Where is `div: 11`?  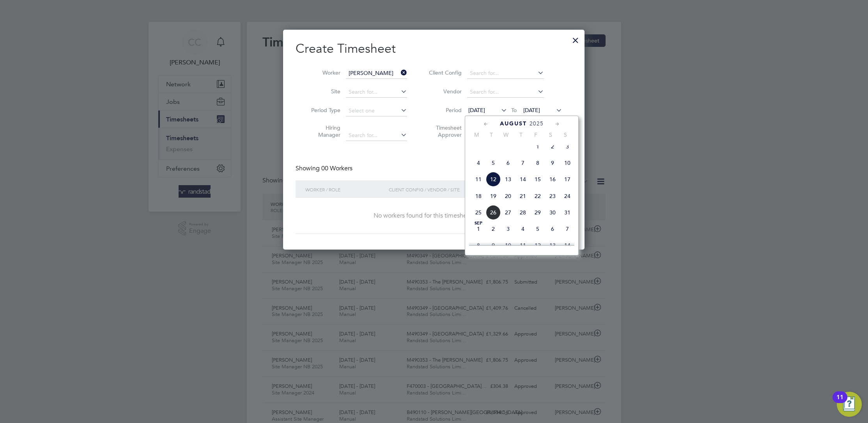 div: 11 is located at coordinates (841, 402).